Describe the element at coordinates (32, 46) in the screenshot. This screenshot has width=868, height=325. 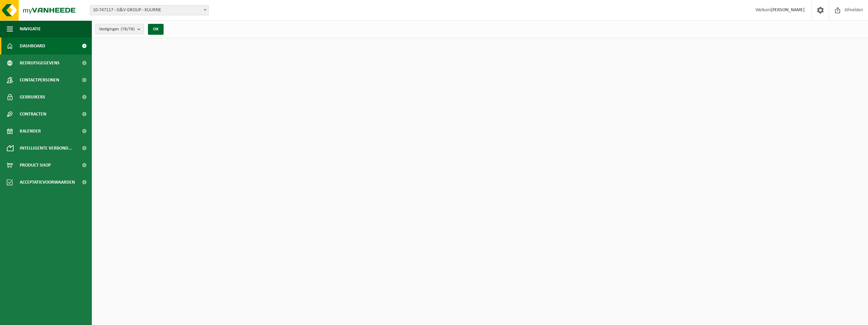
I see `span: Dashboard` at that location.